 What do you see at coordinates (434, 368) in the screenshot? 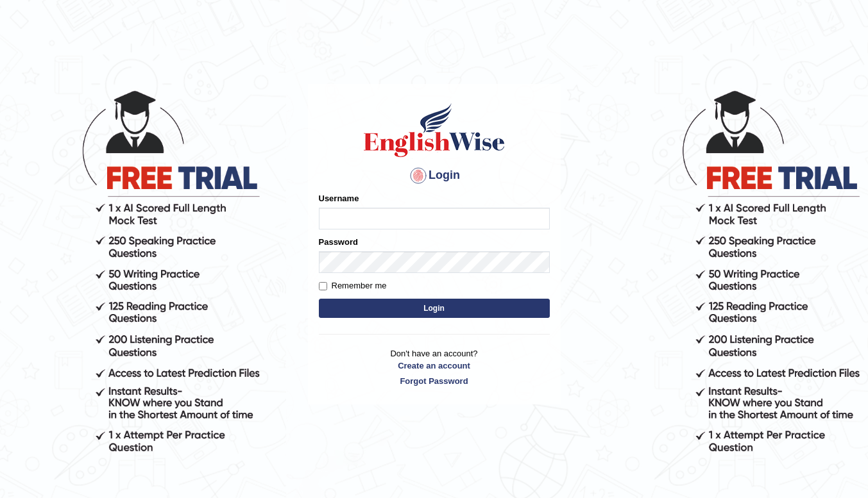
I see `p: Don't have an account?` at bounding box center [434, 368].